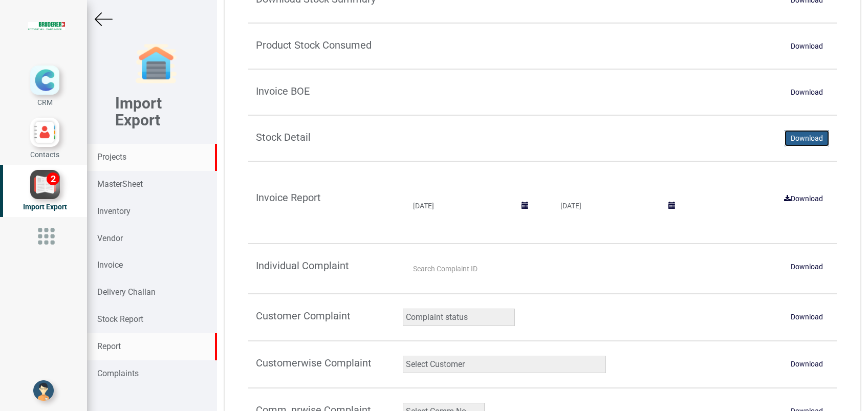 The height and width of the screenshot is (411, 868). Describe the element at coordinates (302, 266) in the screenshot. I see `strong: Individual Complaint` at that location.